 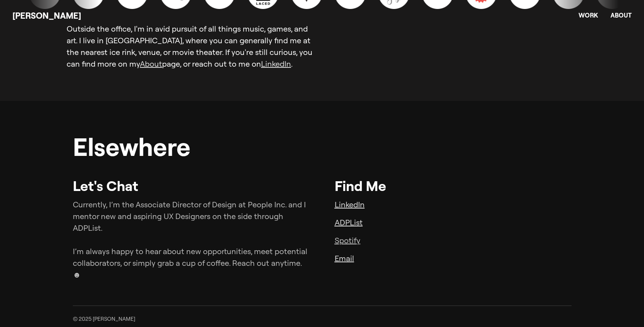 What do you see at coordinates (345, 258) in the screenshot?
I see `a: Email` at bounding box center [345, 258].